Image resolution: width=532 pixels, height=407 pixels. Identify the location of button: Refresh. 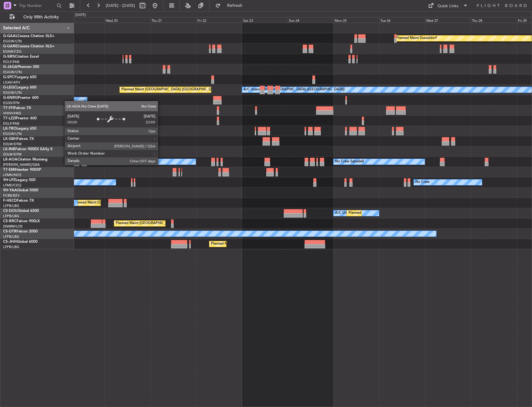
(232, 6).